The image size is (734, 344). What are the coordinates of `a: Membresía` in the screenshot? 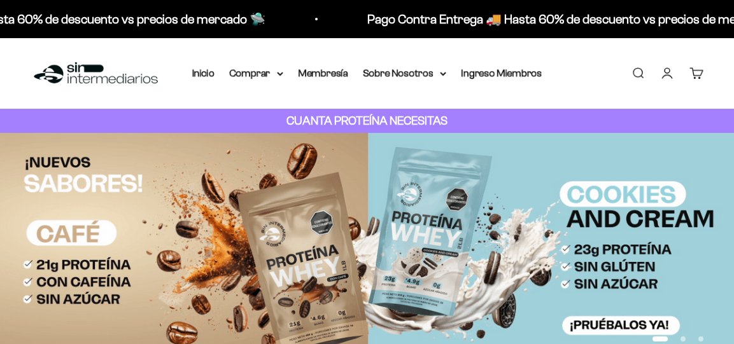 It's located at (323, 73).